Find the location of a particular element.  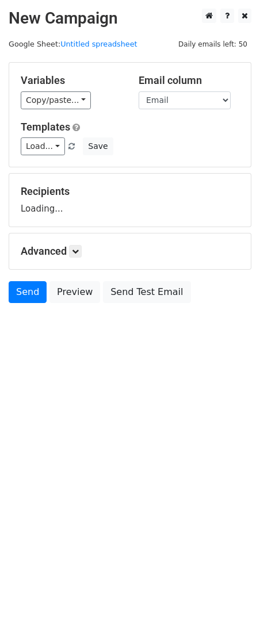

button: Save is located at coordinates (98, 146).